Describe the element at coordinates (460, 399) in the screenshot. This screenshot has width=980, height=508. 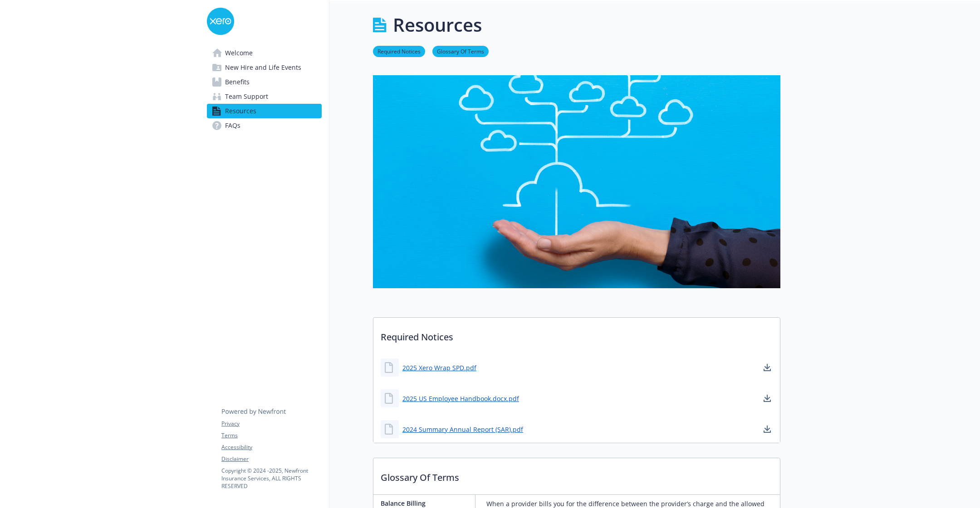
I see `a: 2025 US Employee Handbook.docx.pdf` at that location.